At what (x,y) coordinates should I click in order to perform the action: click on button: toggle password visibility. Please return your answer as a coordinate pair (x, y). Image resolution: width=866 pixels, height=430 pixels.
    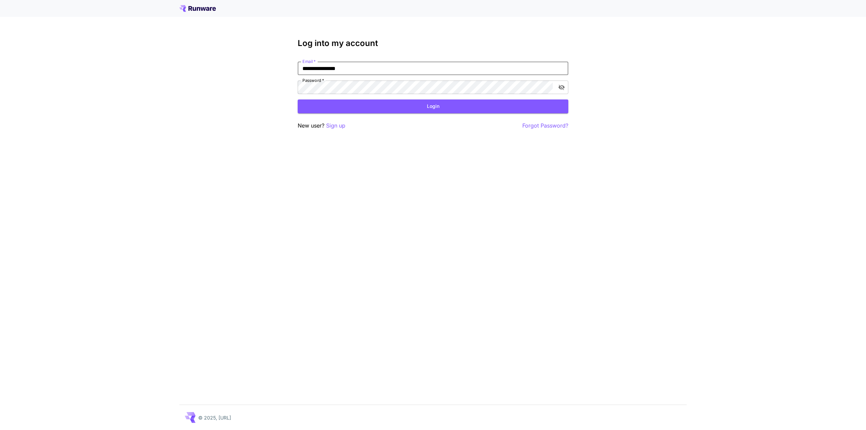
    Looking at the image, I should click on (562, 87).